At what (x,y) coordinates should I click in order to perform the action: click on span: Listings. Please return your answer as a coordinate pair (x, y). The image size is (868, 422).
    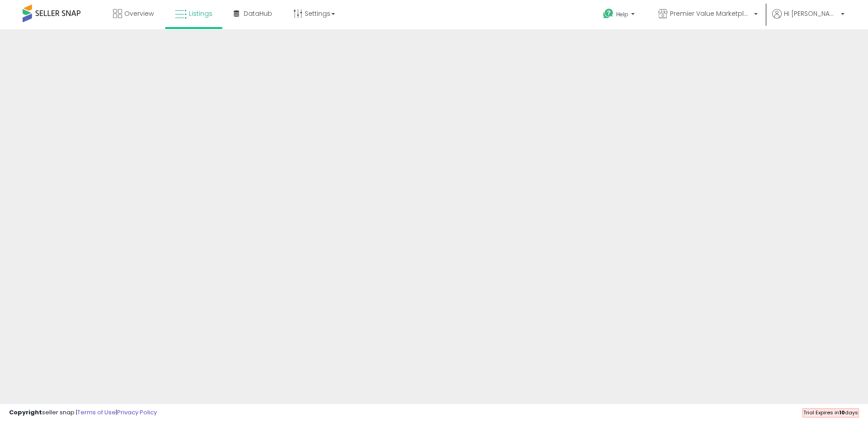
    Looking at the image, I should click on (201, 14).